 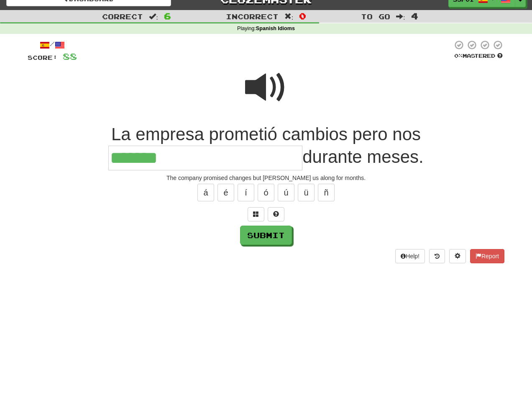 I want to click on span: 0, so click(x=302, y=16).